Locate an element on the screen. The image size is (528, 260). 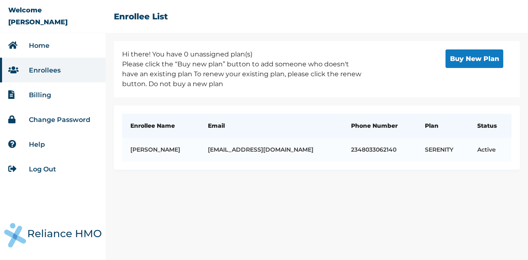
th: Email is located at coordinates (271, 126).